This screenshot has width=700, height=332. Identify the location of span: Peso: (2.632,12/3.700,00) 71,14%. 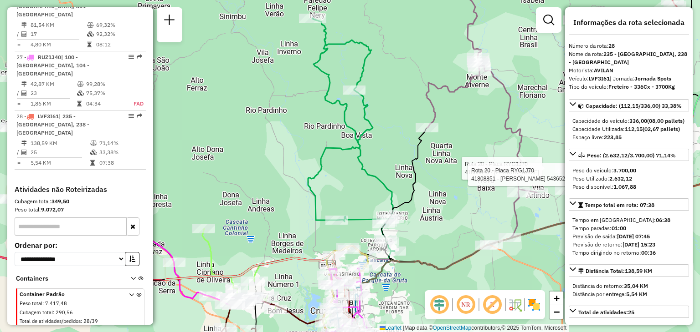
(631, 155).